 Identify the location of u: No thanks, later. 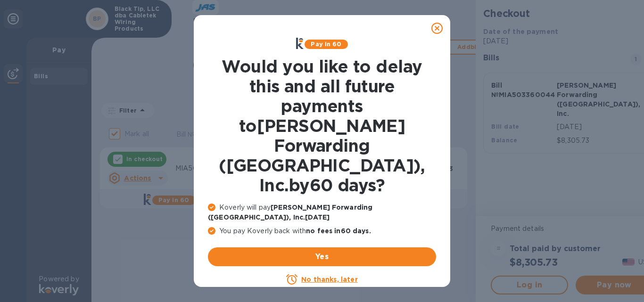
(329, 279).